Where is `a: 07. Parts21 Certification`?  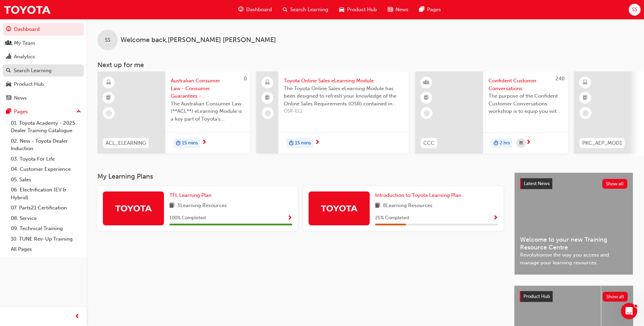
a: 07. Parts21 Certification is located at coordinates (46, 208).